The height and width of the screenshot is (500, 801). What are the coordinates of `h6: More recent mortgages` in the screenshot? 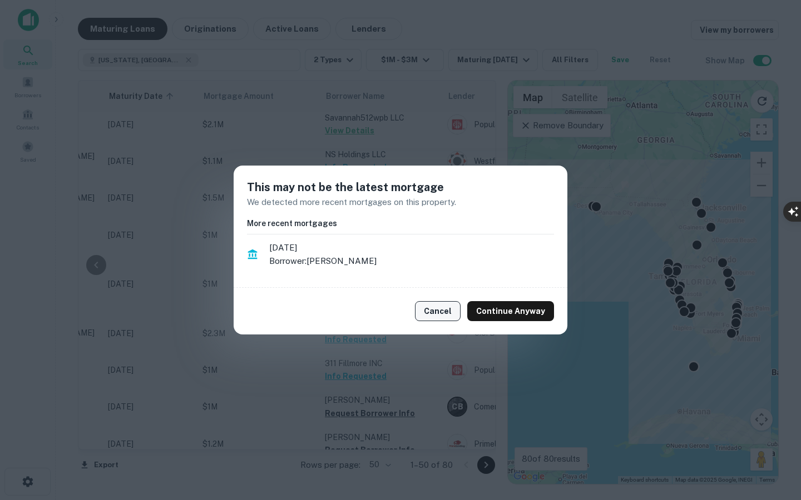 It's located at (400, 224).